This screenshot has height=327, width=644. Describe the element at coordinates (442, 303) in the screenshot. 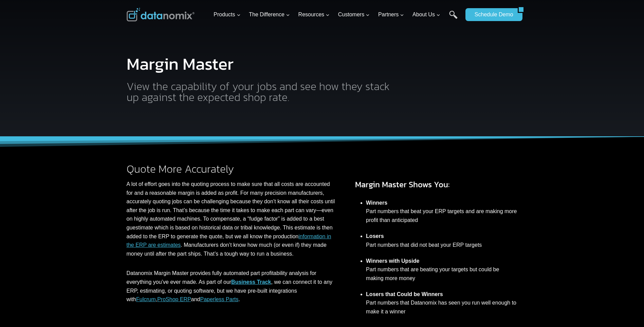

I see `li: Part numbers that Datanomix has seen you run well enough to make it a winner` at that location.